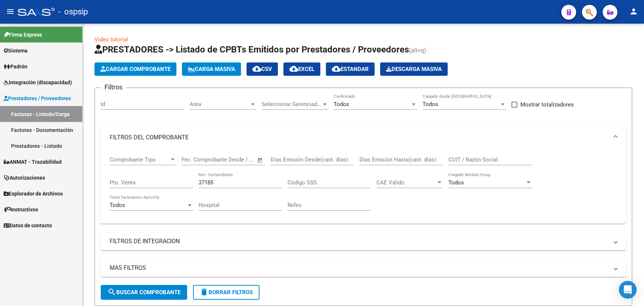 This screenshot has width=644, height=306. What do you see at coordinates (628, 290) in the screenshot?
I see `div: Open Intercom Messenger` at bounding box center [628, 290].